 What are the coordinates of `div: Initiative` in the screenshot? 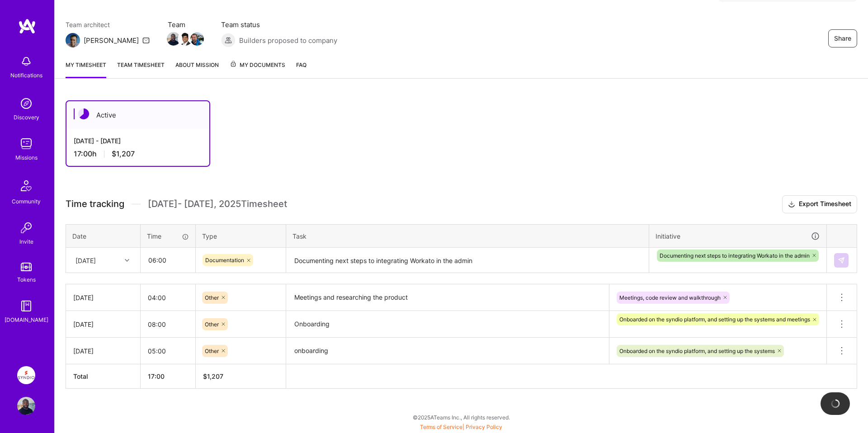 It's located at (738, 236).